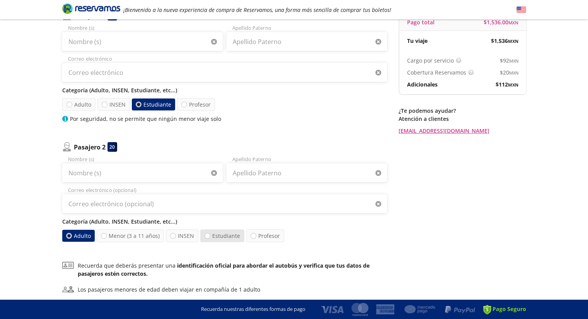 Image resolution: width=588 pixels, height=319 pixels. I want to click on input: Correo electrónico, so click(225, 73).